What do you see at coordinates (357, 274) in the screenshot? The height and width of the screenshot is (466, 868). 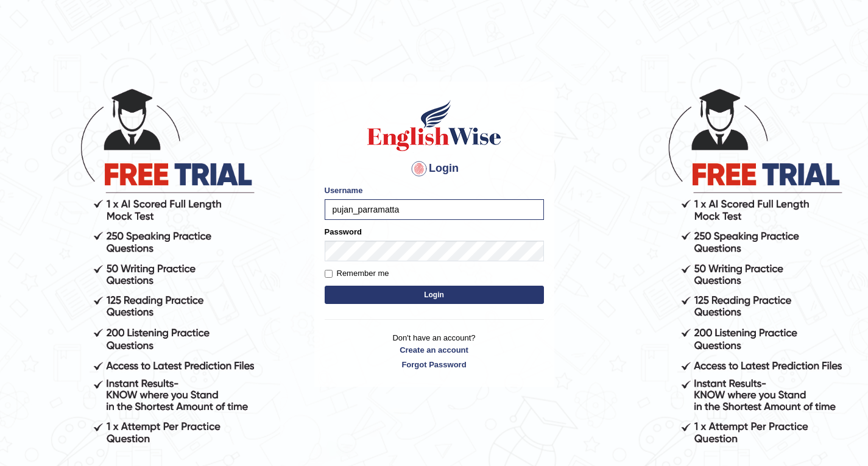 I see `label: Remember me` at bounding box center [357, 274].